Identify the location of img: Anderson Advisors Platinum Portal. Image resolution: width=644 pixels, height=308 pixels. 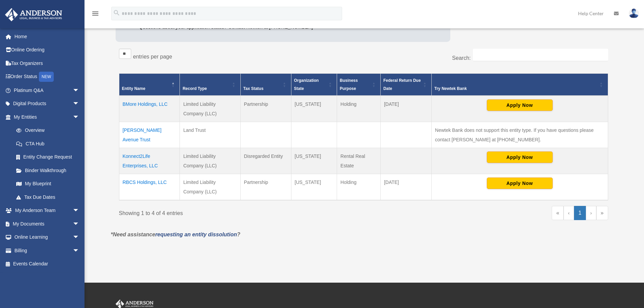
(34, 15).